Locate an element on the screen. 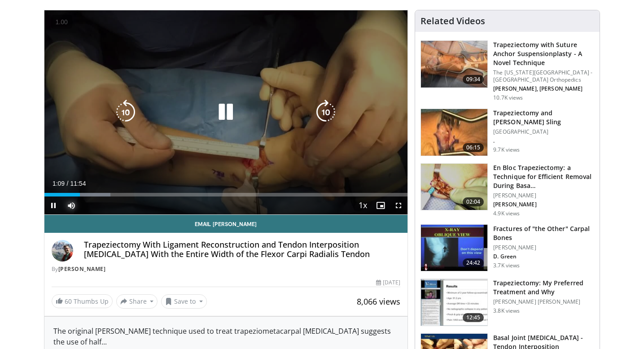 Image resolution: width=644 pixels, height=349 pixels. p: 3.8K views is located at coordinates (506, 311).